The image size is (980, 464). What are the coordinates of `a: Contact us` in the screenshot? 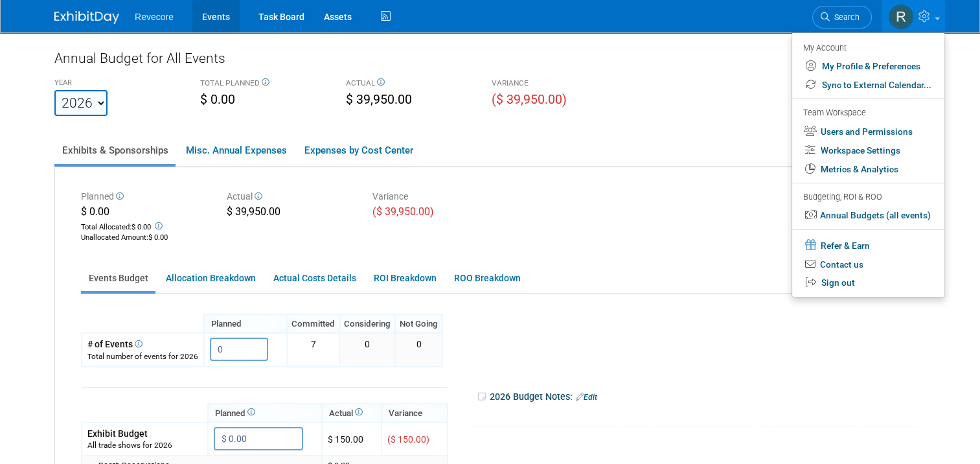 It's located at (869, 264).